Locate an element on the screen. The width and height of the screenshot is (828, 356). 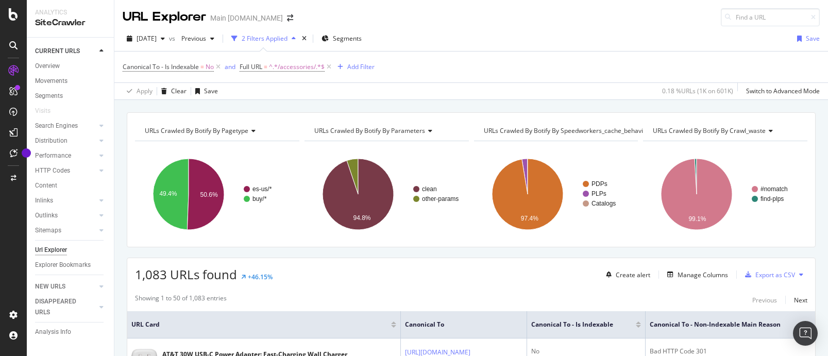
text: #nomatch is located at coordinates (774, 189).